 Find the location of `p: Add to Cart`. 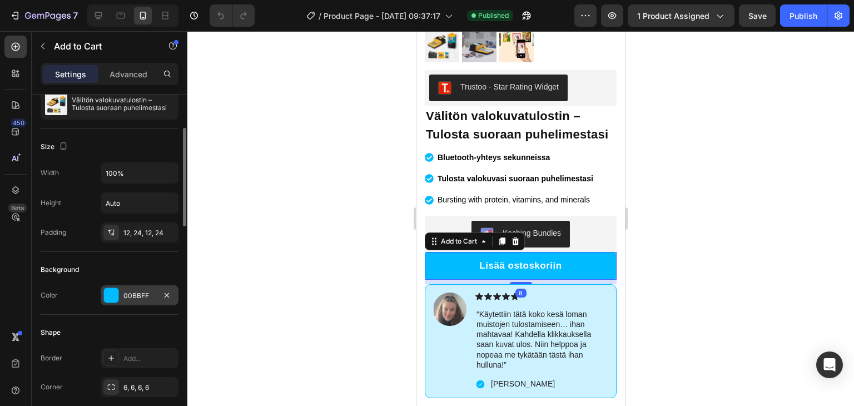

p: Add to Cart is located at coordinates (101, 46).